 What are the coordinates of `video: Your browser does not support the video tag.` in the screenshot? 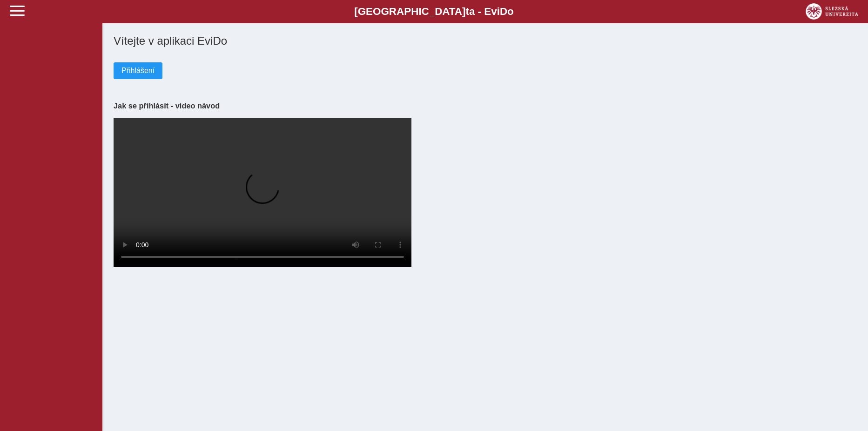 It's located at (262, 193).